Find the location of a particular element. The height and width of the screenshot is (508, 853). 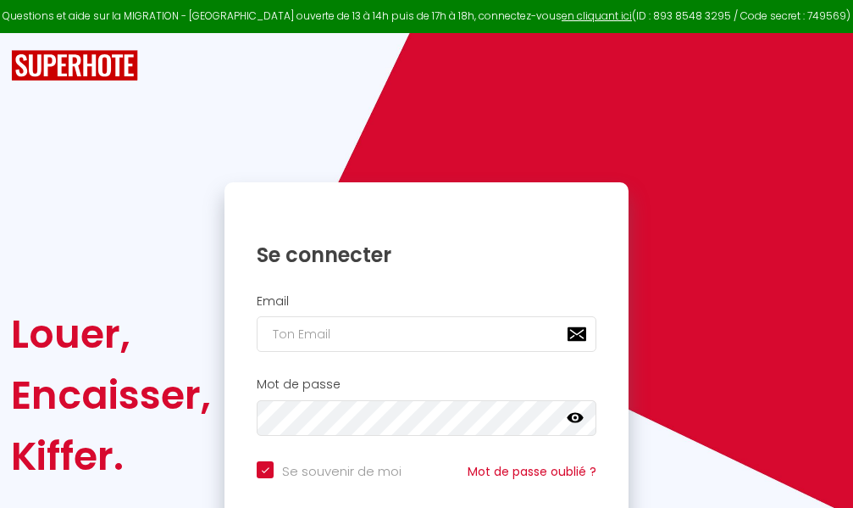

h1: Se connecter is located at coordinates (426, 254).